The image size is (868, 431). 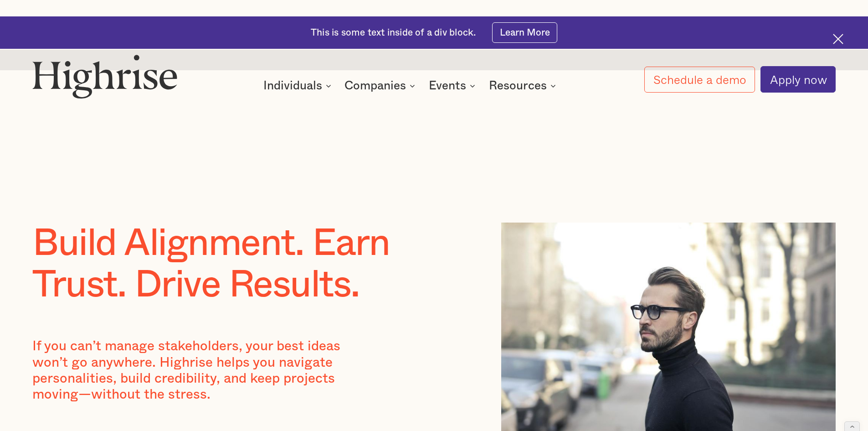 What do you see at coordinates (838, 39) in the screenshot?
I see `img: Cross icon` at bounding box center [838, 39].